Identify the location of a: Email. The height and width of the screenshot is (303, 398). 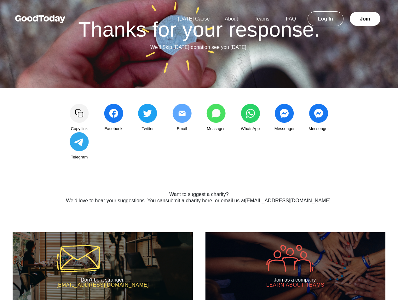
(182, 118).